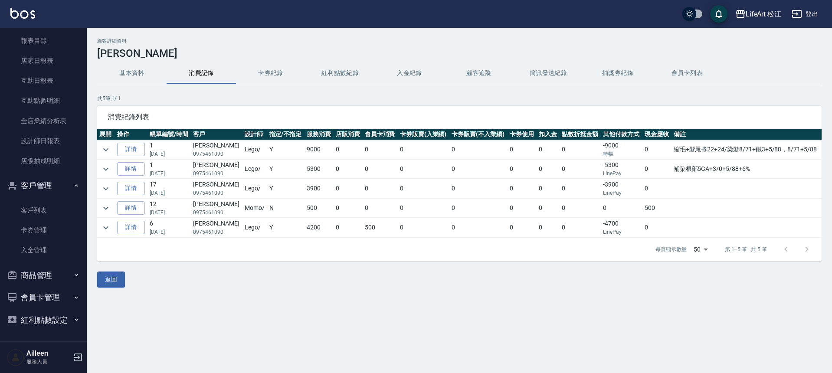 The height and width of the screenshot is (373, 832). Describe the element at coordinates (43, 41) in the screenshot. I see `a: 報表目錄` at that location.